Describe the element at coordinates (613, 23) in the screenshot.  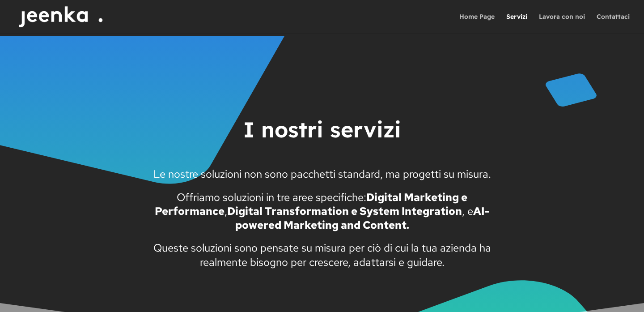
I see `a: Contattaci` at that location.